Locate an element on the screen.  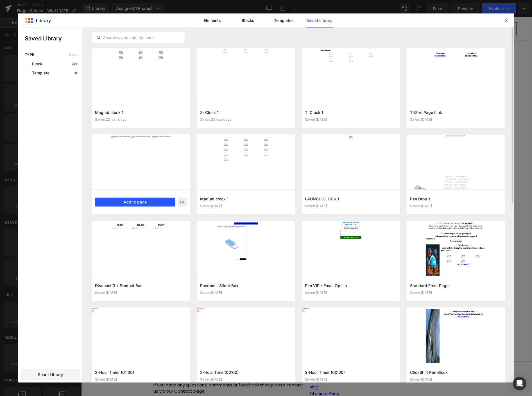
h3: Ti Clock 1 is located at coordinates (351, 112).